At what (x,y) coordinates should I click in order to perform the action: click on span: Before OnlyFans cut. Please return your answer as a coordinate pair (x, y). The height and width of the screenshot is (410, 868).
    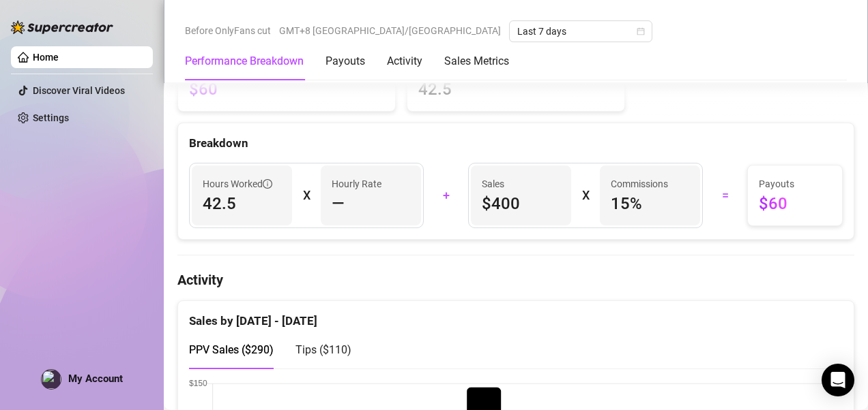
    Looking at the image, I should click on (228, 31).